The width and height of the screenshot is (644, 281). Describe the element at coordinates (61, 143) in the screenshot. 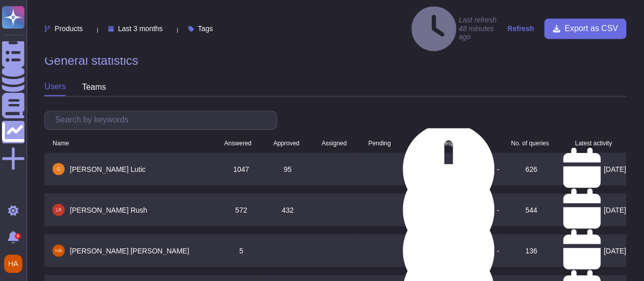

I see `div: Name` at that location.